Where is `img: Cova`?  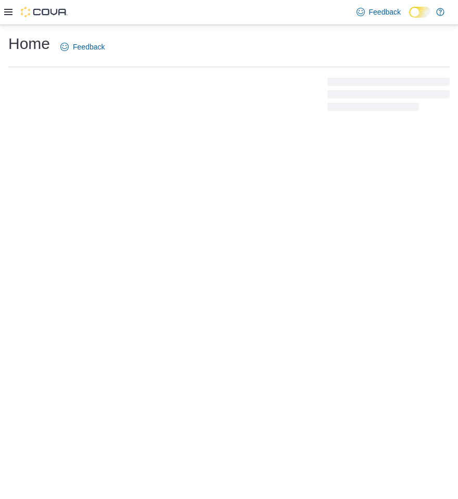 img: Cova is located at coordinates (44, 12).